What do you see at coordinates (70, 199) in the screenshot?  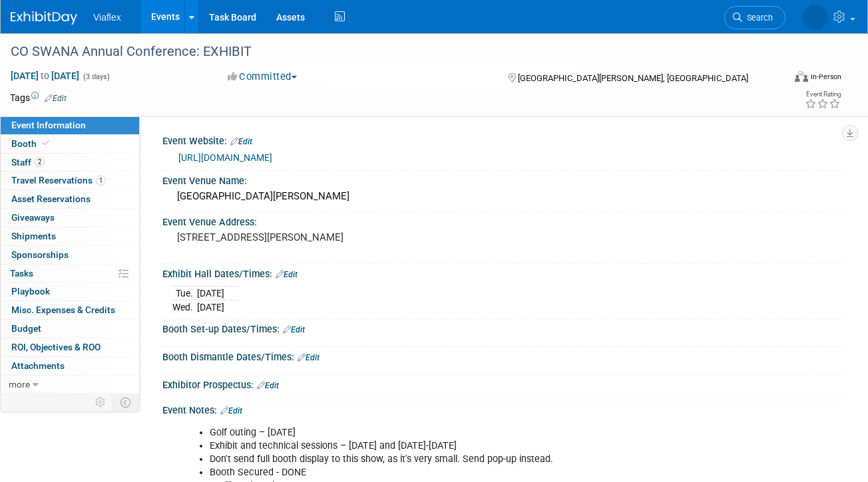 I see `a: Asset Reservations` at bounding box center [70, 199].